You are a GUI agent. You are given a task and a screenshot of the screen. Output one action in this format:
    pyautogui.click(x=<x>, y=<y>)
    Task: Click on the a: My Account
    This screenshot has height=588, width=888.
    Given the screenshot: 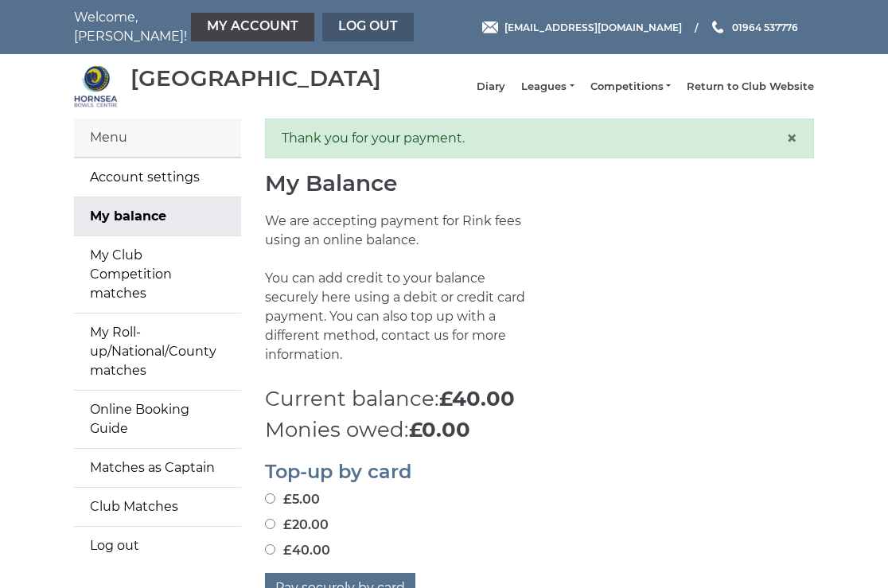 What is the action you would take?
    pyautogui.click(x=252, y=27)
    